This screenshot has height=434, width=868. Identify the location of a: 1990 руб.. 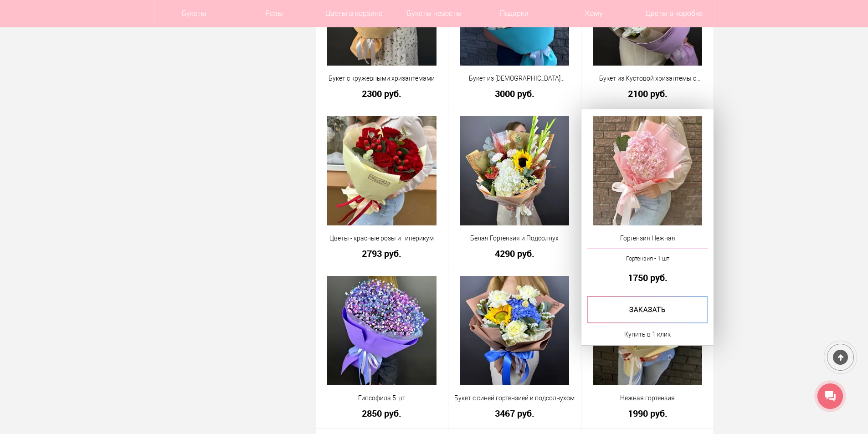
(647, 414).